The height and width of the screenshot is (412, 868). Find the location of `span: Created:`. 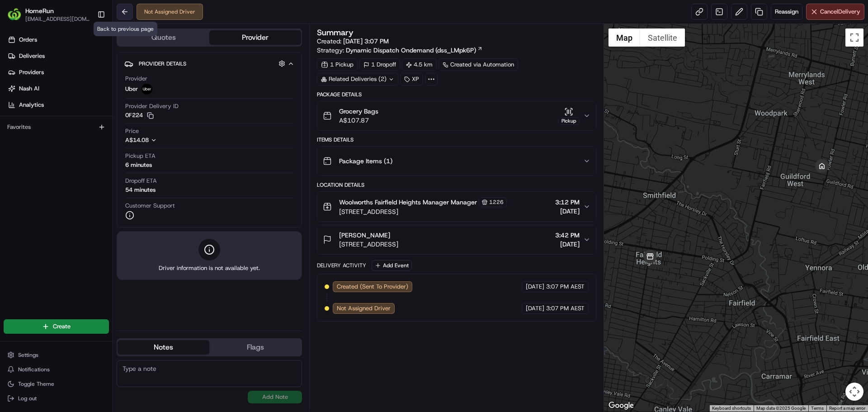

span: Created: is located at coordinates (353, 41).